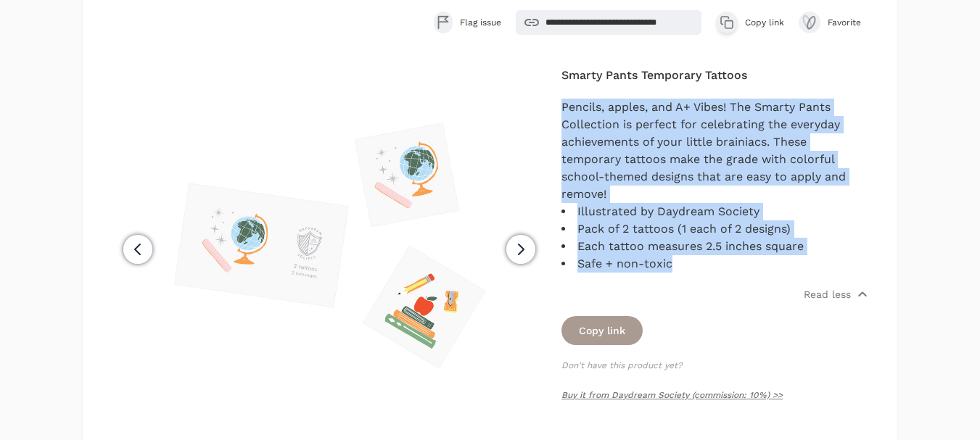  Describe the element at coordinates (836, 294) in the screenshot. I see `button: Read less` at that location.